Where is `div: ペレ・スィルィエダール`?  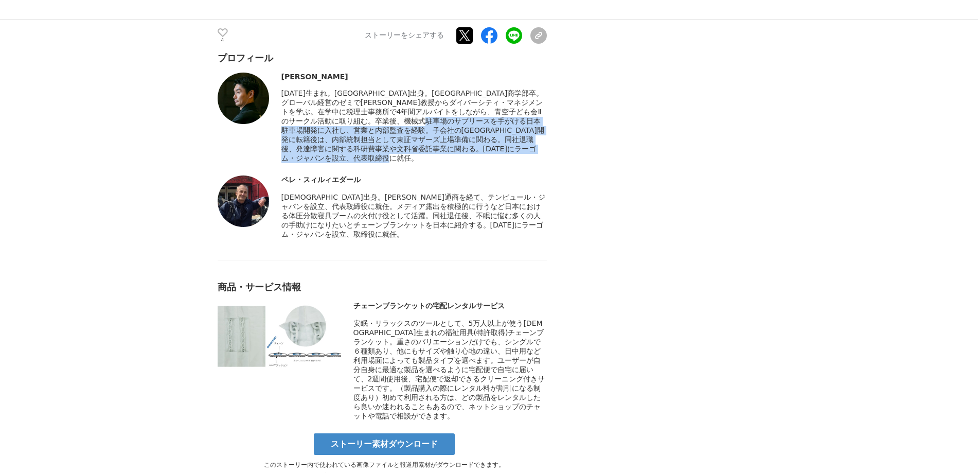 div: ペレ・スィルィエダール is located at coordinates (414, 180).